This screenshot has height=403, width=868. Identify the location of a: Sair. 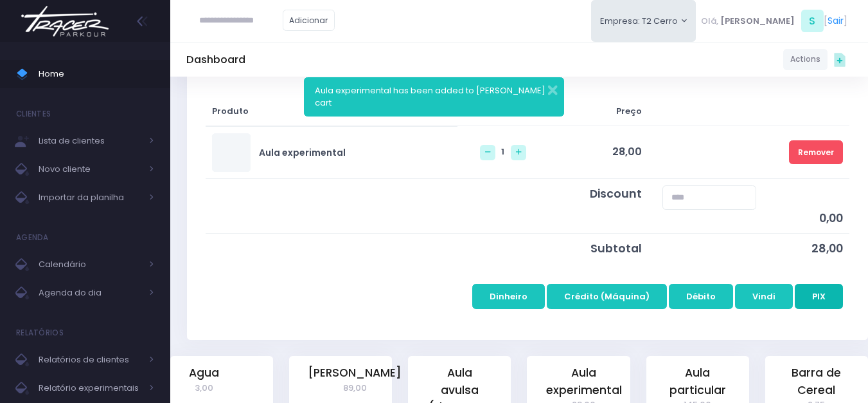
(835, 21).